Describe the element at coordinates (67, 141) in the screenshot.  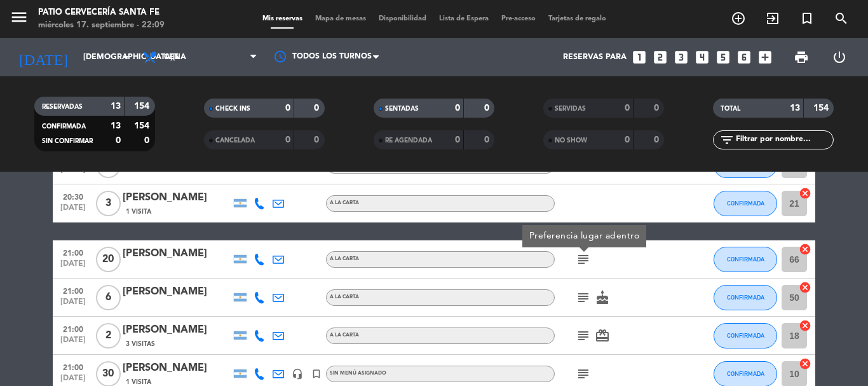
I see `span: SIN CONFIRMAR` at that location.